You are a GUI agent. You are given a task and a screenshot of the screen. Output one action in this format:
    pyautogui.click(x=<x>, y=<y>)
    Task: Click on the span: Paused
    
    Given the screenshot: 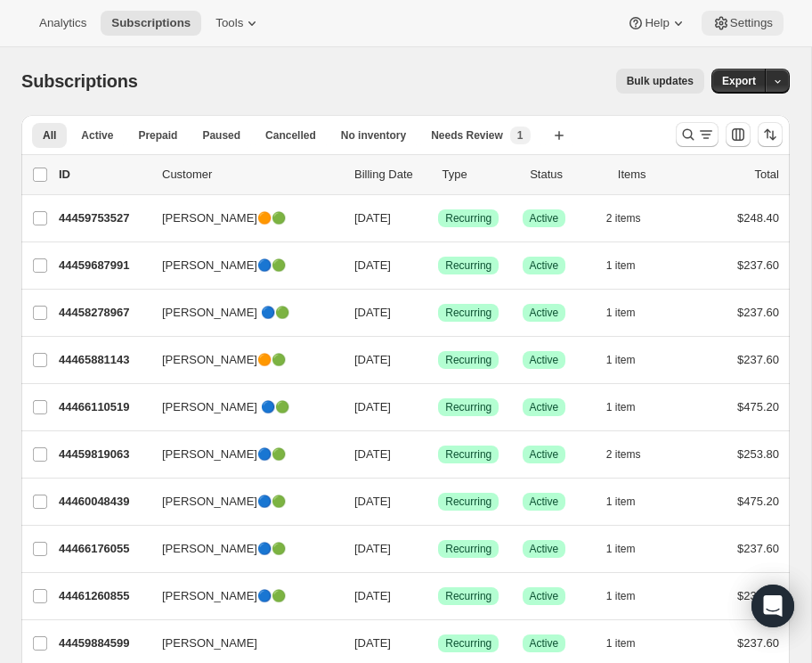 What is the action you would take?
    pyautogui.click(x=221, y=135)
    